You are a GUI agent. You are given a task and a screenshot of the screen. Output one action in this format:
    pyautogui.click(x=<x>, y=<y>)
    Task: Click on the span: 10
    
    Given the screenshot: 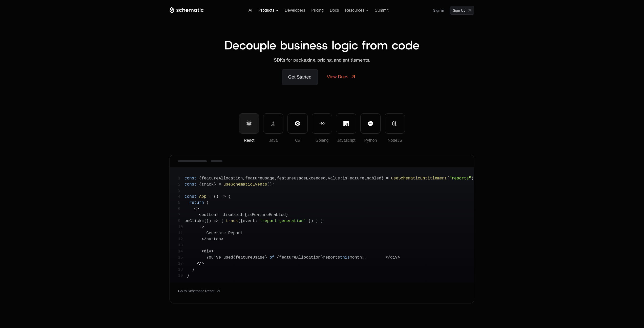 What is the action you would take?
    pyautogui.click(x=182, y=227)
    